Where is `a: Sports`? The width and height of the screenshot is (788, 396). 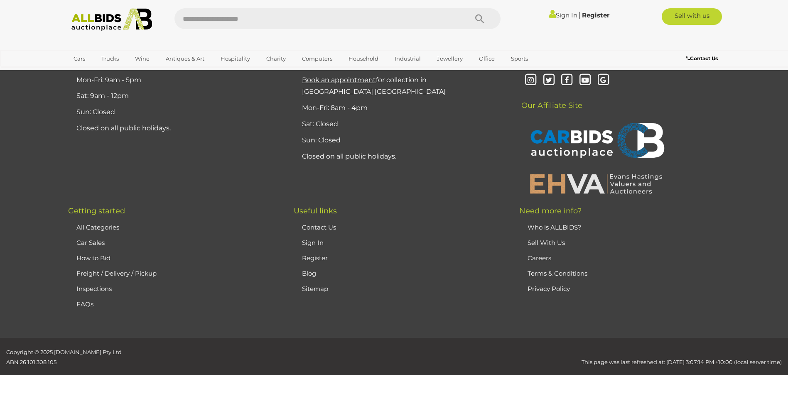
a: Sports is located at coordinates (519, 59).